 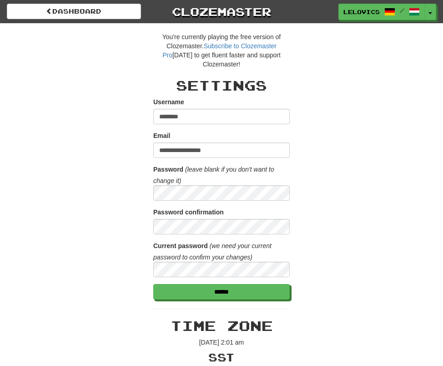 I want to click on h2: Time Zone, so click(x=222, y=325).